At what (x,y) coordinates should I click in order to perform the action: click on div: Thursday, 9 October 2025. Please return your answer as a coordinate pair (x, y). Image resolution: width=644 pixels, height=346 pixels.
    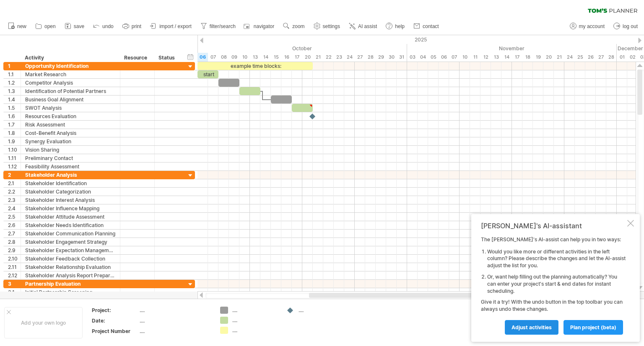
    Looking at the image, I should click on (234, 57).